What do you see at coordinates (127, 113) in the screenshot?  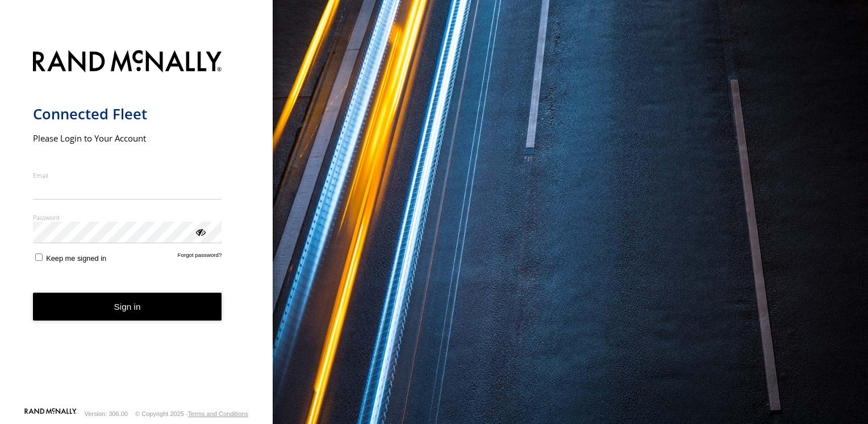 I see `h1: Connected Fleet` at bounding box center [127, 113].